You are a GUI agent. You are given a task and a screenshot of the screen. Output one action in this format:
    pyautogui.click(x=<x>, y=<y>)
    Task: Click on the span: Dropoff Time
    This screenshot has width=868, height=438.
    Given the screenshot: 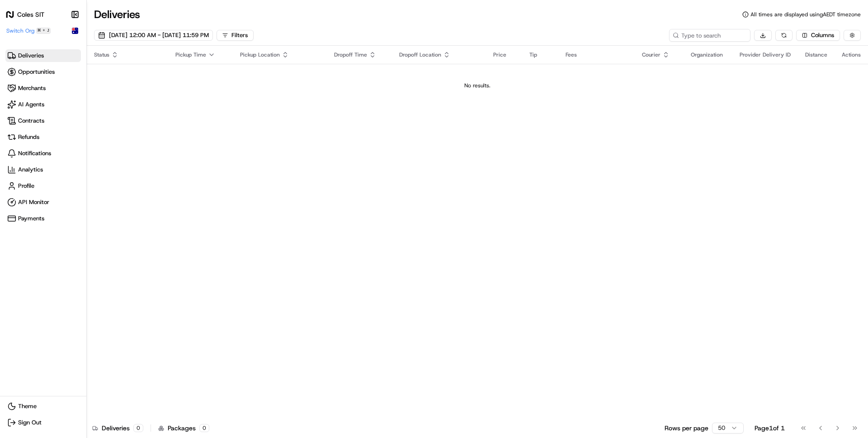 What is the action you would take?
    pyautogui.click(x=350, y=54)
    